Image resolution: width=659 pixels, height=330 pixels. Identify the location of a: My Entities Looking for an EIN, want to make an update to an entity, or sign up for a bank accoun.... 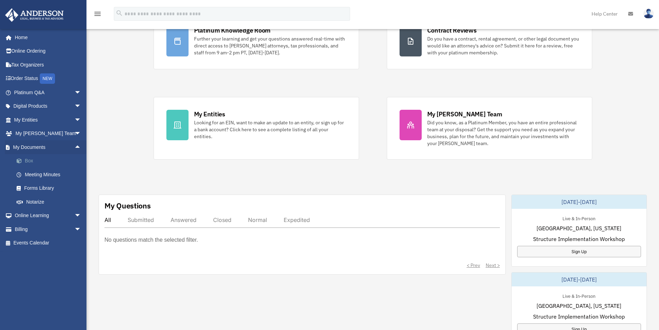
(256, 128).